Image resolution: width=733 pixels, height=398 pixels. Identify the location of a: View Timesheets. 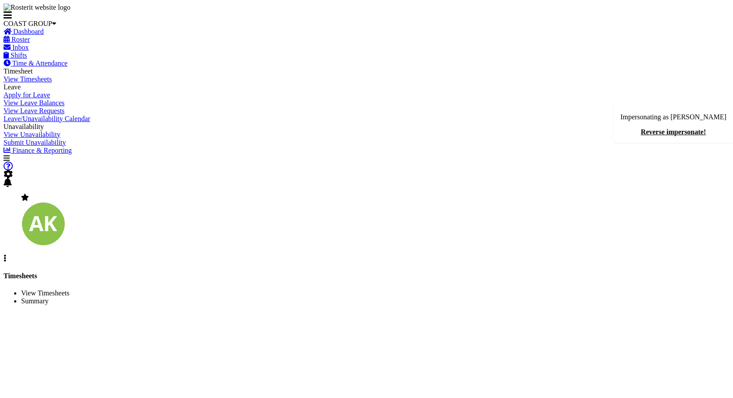
(28, 79).